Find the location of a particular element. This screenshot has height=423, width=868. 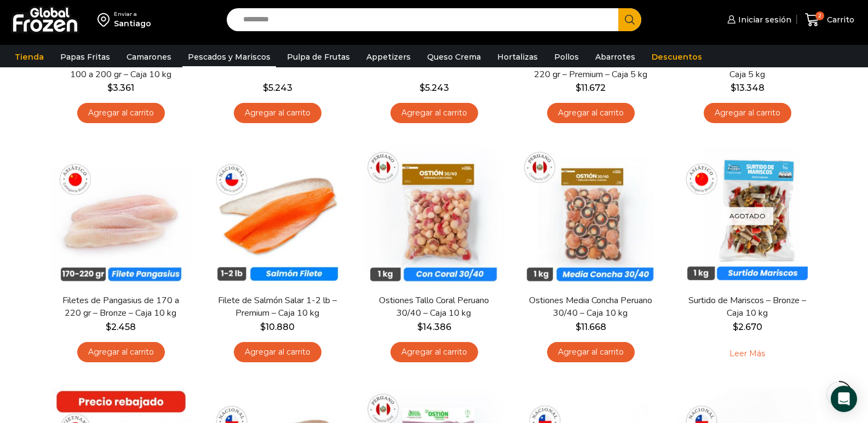

a: Filetes de Pangasius de 170 a 220 gr – Bronze – Caja 10 kg is located at coordinates (121, 307).